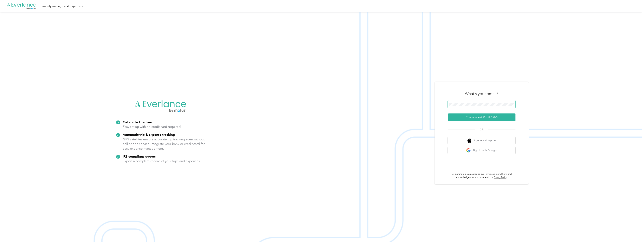  I want to click on strong: Get started for free, so click(137, 122).